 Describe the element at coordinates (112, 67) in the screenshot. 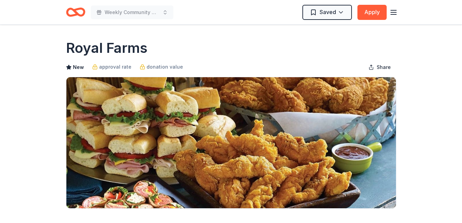

I see `a: approval rate` at that location.